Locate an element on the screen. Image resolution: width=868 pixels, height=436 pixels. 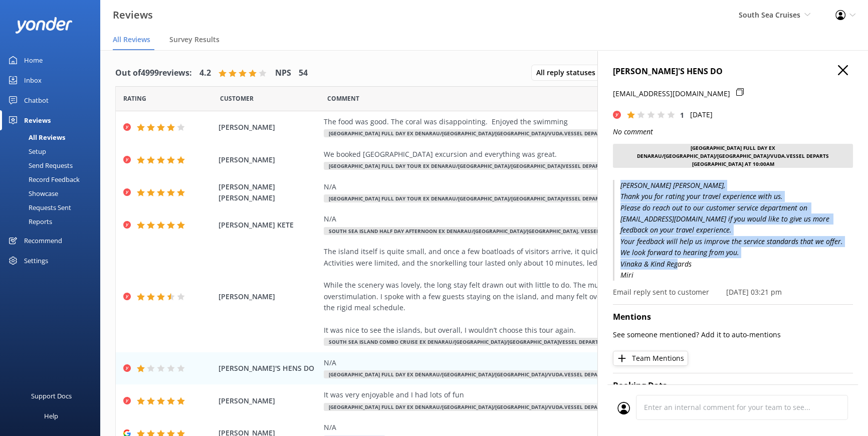
button: Close is located at coordinates (843, 71).